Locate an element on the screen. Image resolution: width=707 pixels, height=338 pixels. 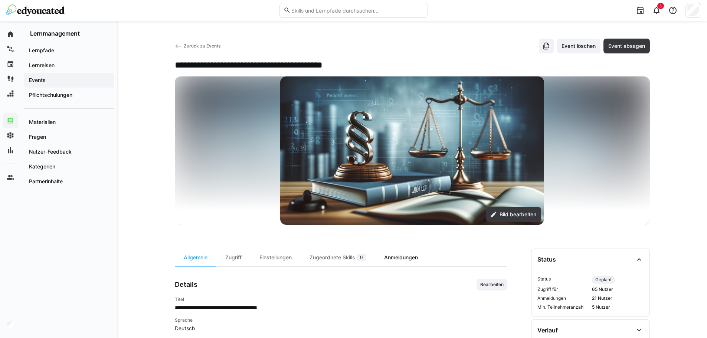
span: Bearbeiten is located at coordinates (492, 285).